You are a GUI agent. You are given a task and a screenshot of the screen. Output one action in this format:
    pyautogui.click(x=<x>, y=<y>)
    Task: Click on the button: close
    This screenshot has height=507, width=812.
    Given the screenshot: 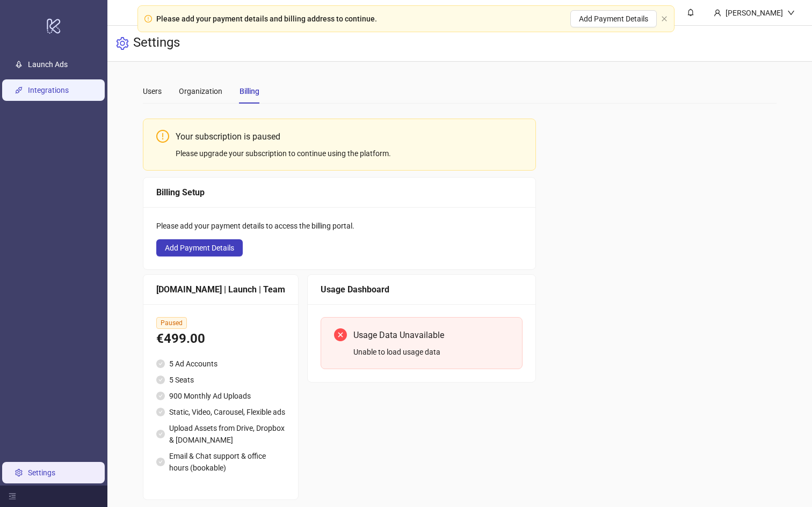 What is the action you would take?
    pyautogui.click(x=665, y=19)
    